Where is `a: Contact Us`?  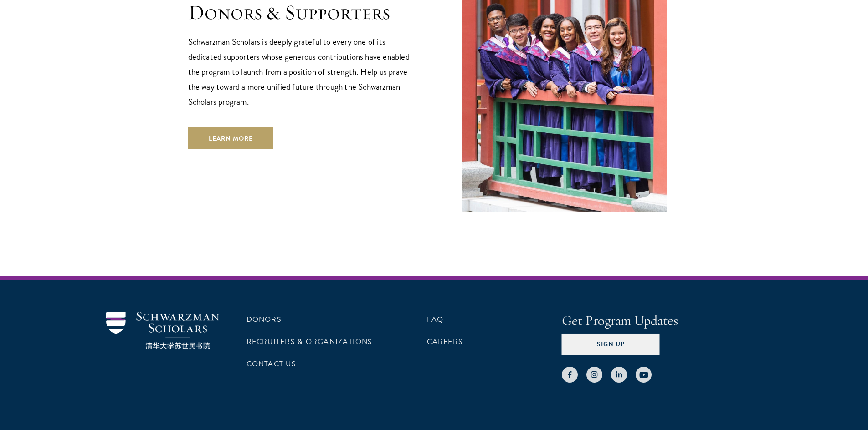
a: Contact Us is located at coordinates (271, 364).